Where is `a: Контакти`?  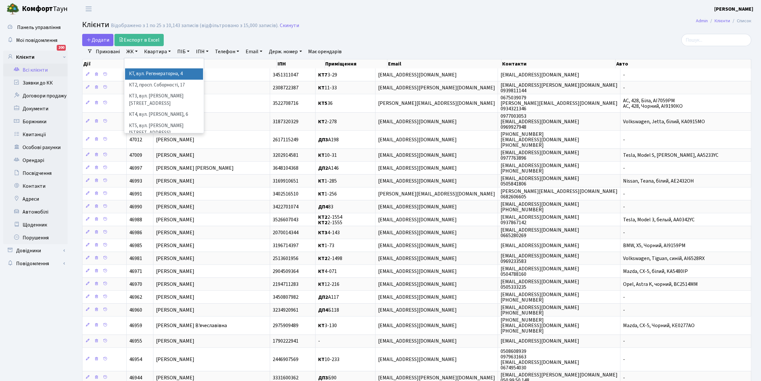
a: Контакти is located at coordinates (35, 186).